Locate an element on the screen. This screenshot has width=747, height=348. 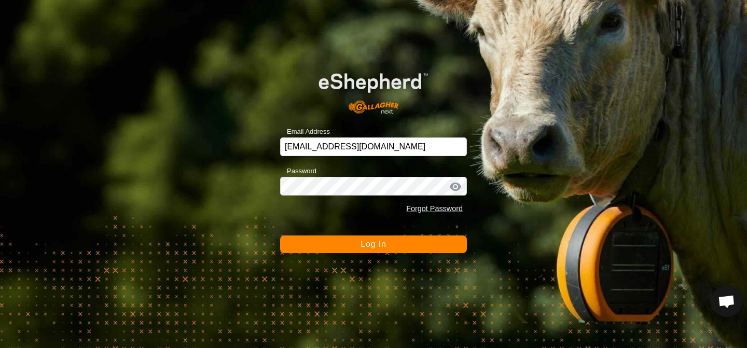
div: Open chat is located at coordinates (727, 301).